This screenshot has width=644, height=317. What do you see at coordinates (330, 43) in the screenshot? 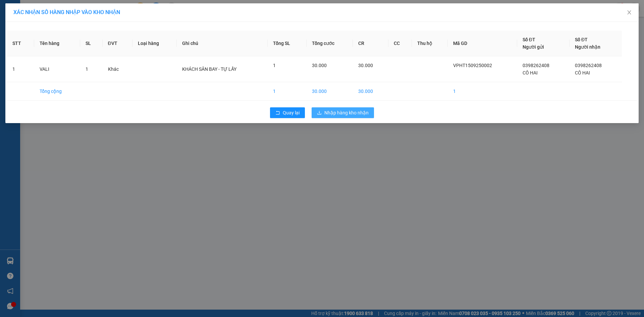
I see `th: Tổng cước` at bounding box center [330, 43].